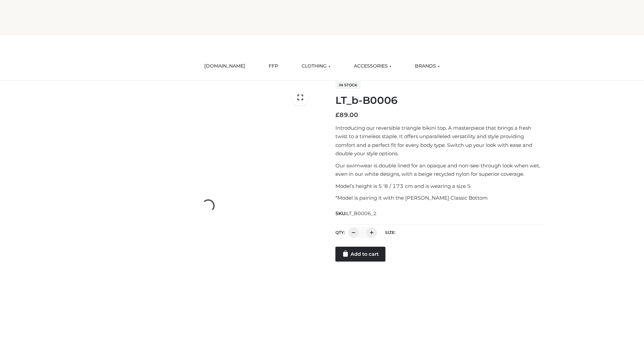 Image resolution: width=644 pixels, height=363 pixels. Describe the element at coordinates (440, 186) in the screenshot. I see `p: Model’s height is 5 ‘8 / 173 cm and is wearing a size S.` at that location.